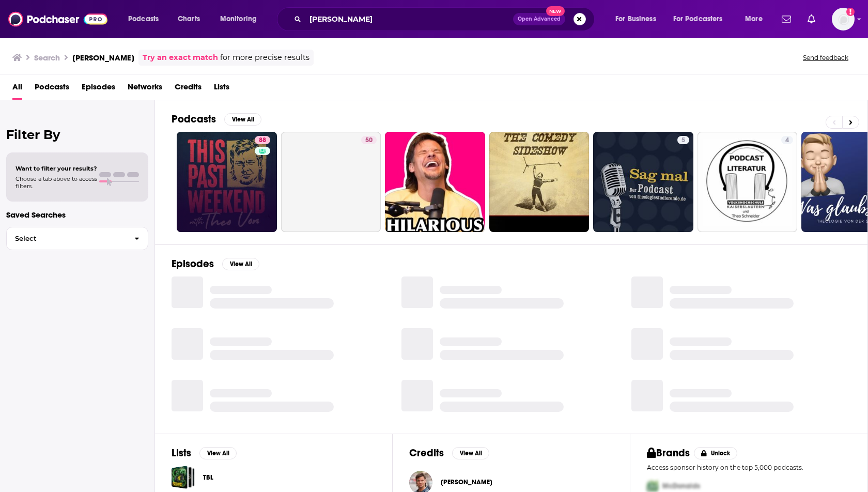 The height and width of the screenshot is (492, 868). Describe the element at coordinates (427, 453) in the screenshot. I see `h2: Credits` at that location.